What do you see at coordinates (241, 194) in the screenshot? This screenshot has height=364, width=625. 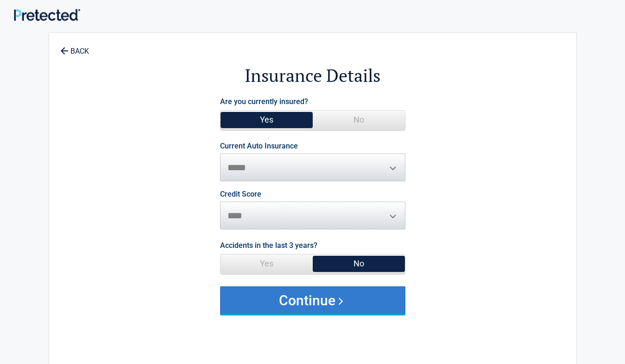 I see `label: Credit Score` at bounding box center [241, 194].